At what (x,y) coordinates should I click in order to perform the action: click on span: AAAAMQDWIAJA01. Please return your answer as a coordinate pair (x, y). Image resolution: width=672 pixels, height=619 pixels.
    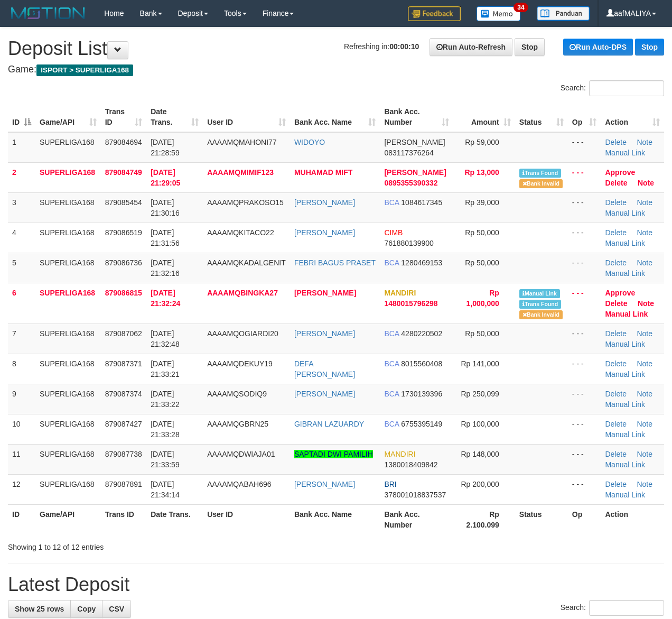
    Looking at the image, I should click on (241, 454).